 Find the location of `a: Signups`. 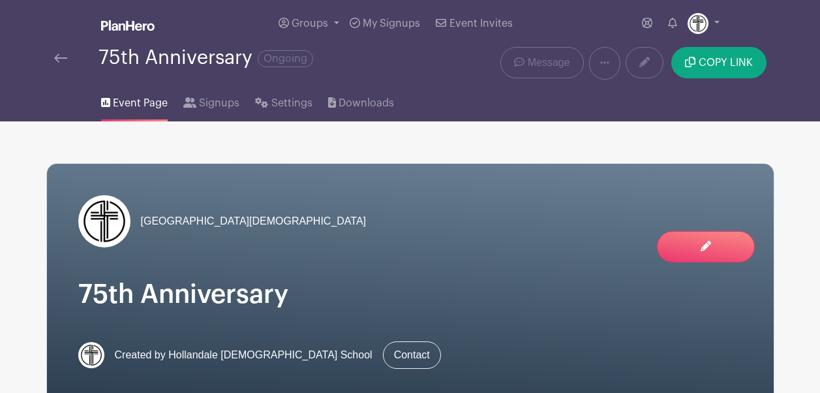

a: Signups is located at coordinates (211, 100).